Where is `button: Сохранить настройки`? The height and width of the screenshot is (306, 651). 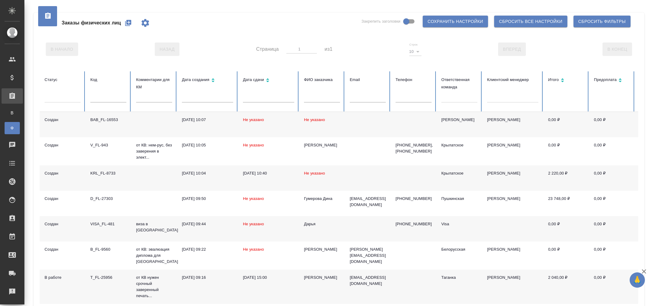
button: Сохранить настройки is located at coordinates (456, 21).